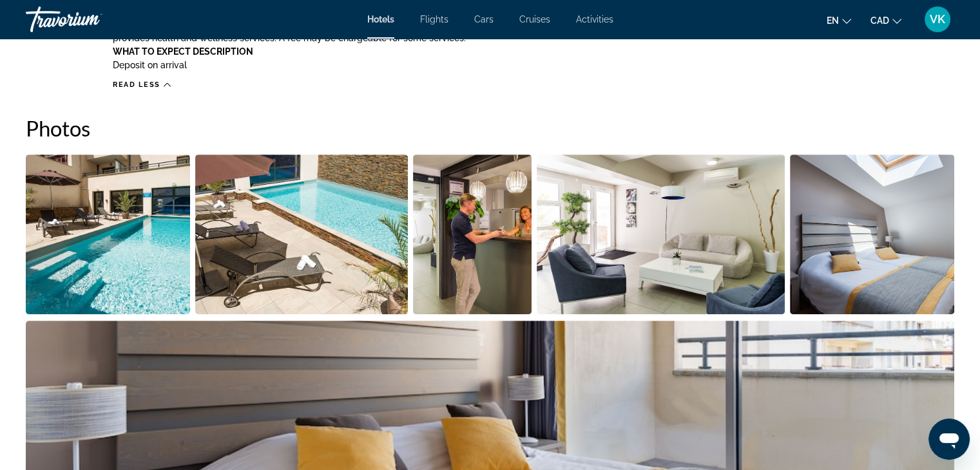 This screenshot has height=470, width=980. What do you see at coordinates (839, 20) in the screenshot?
I see `button: Change language` at bounding box center [839, 20].